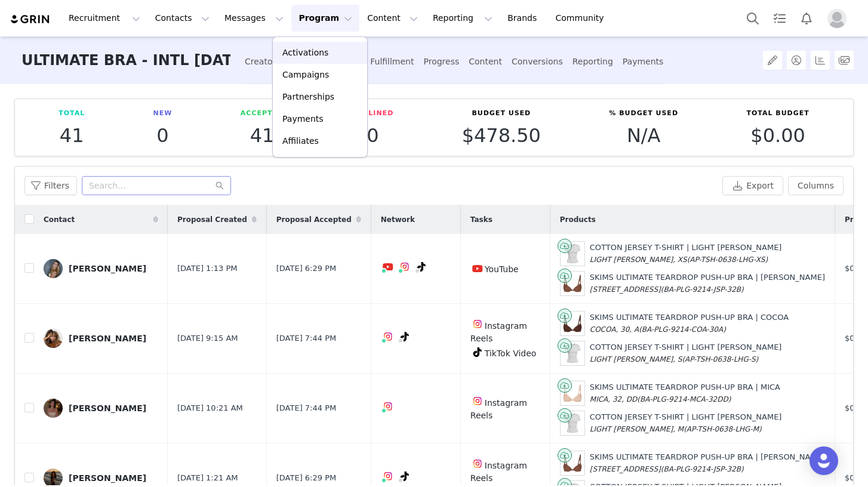 The height and width of the screenshot is (487, 868). Describe the element at coordinates (524, 18) in the screenshot. I see `a: Brands` at that location.